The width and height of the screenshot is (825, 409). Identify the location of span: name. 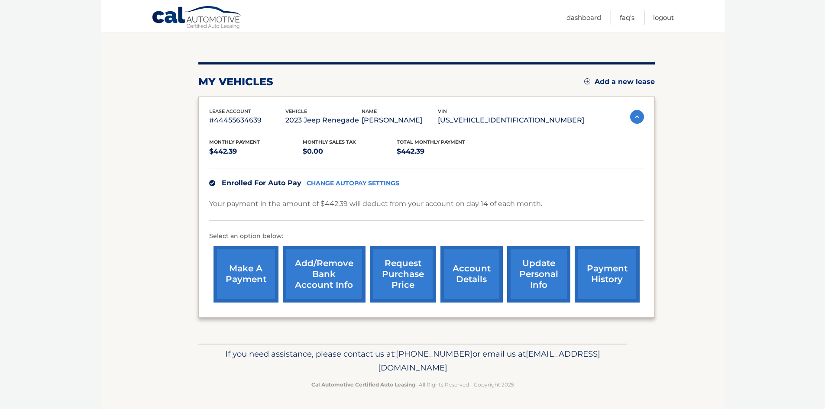
(369, 111).